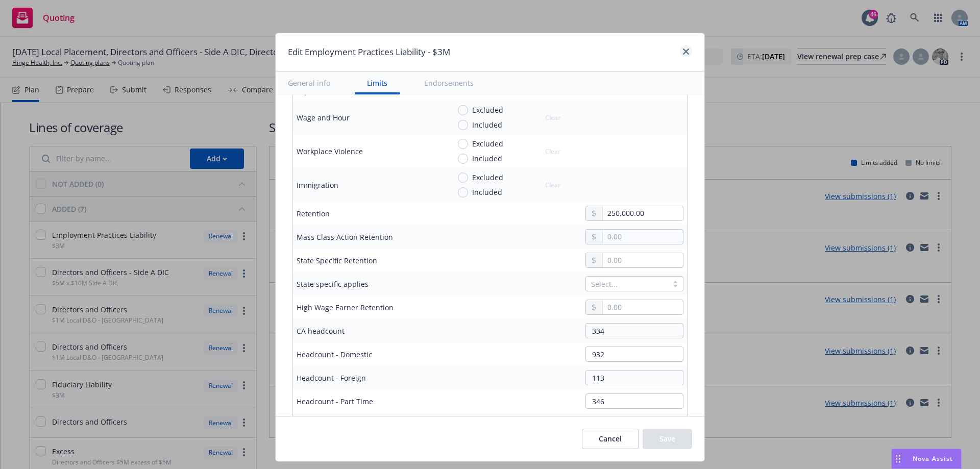 The image size is (980, 469). I want to click on div: Workplace Violence, so click(330, 151).